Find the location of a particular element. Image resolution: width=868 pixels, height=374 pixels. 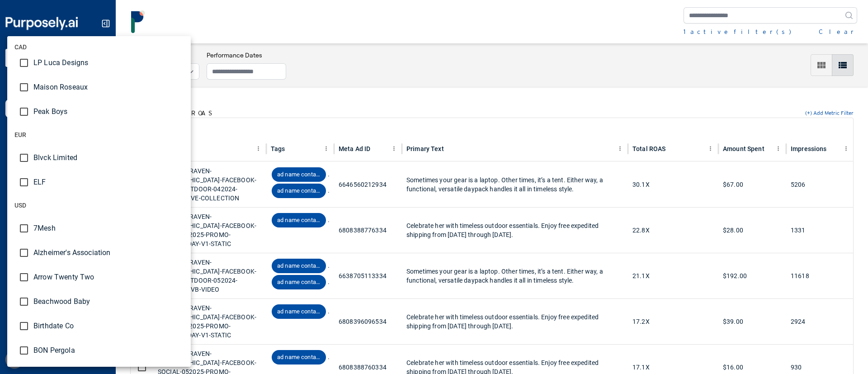

span: Alzheimer's Association is located at coordinates (109, 253).